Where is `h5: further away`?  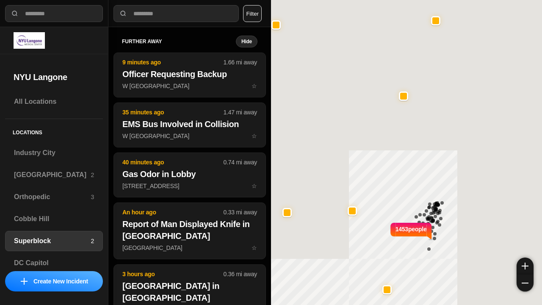 h5: further away is located at coordinates (179, 42).